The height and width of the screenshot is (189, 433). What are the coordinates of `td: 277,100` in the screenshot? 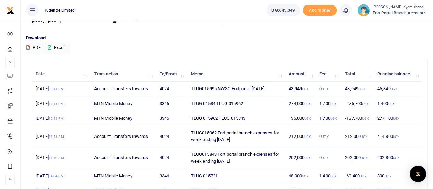 It's located at (398, 118).